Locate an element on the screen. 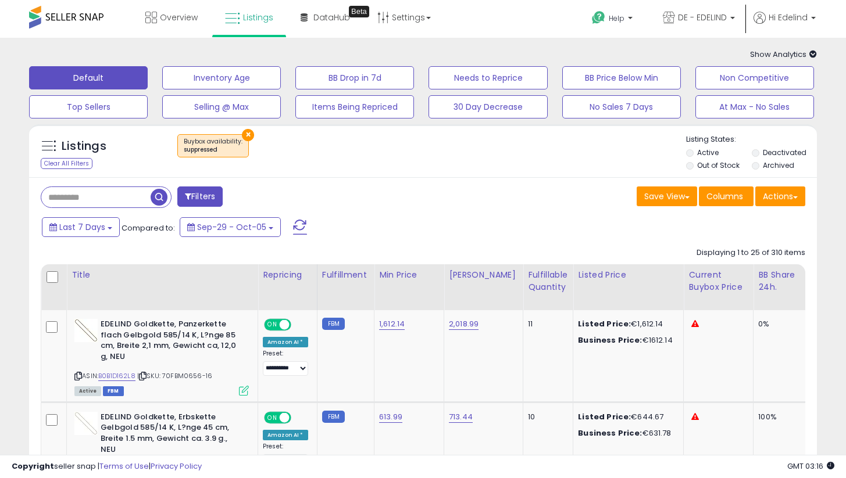 The height and width of the screenshot is (478, 846). div: 100% is located at coordinates (777, 417).